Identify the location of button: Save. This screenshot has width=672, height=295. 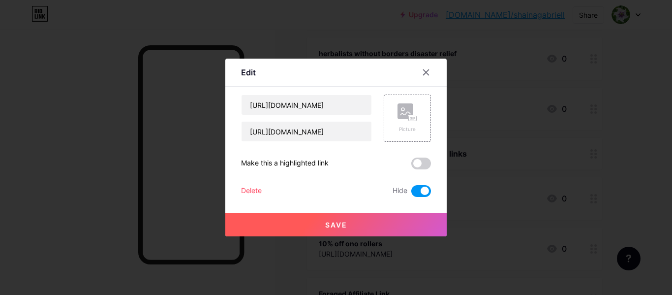
(336, 224).